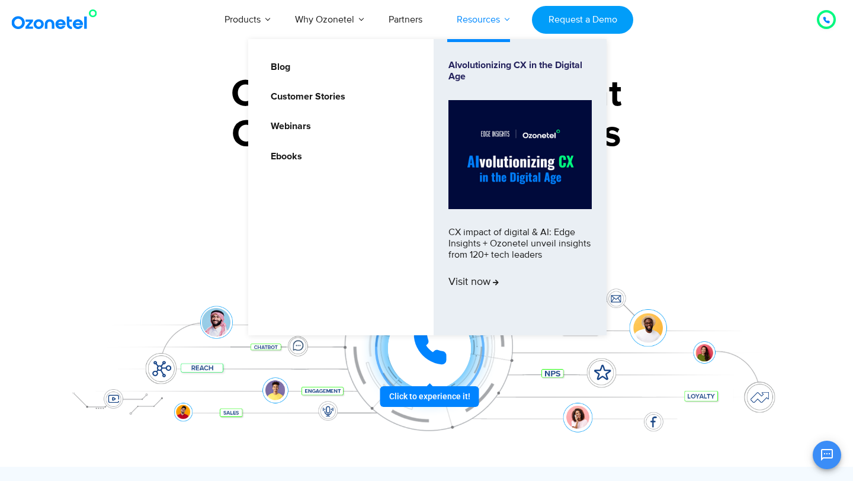  I want to click on div: Turn every conversation into a growth engine for your enterprise., so click(426, 170).